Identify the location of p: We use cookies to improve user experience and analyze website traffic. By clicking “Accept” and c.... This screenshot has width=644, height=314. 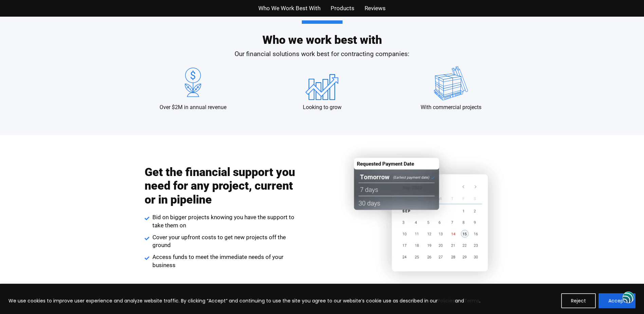
(245, 301).